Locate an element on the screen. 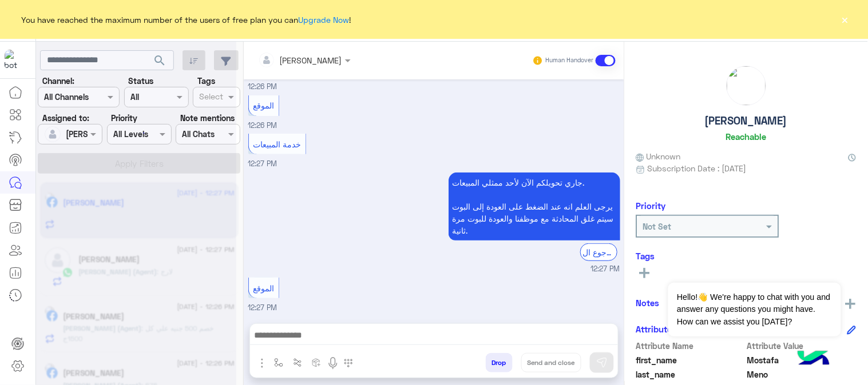 This screenshot has width=868, height=385. img: picture is located at coordinates (747, 85).